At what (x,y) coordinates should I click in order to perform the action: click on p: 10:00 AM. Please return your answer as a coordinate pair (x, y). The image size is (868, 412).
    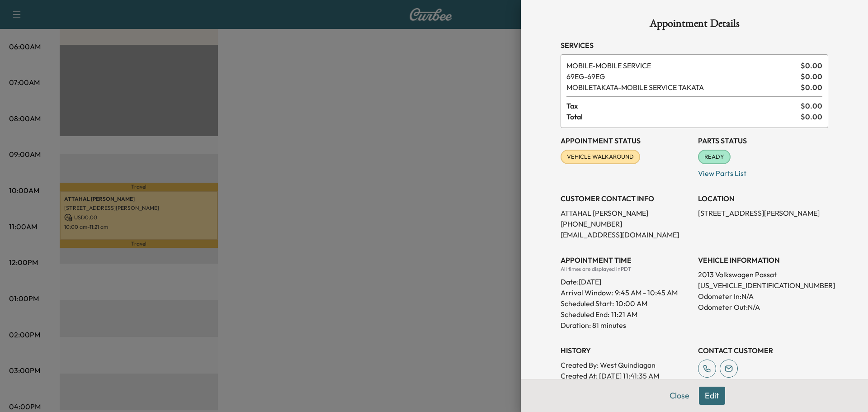
    Looking at the image, I should click on (632, 304).